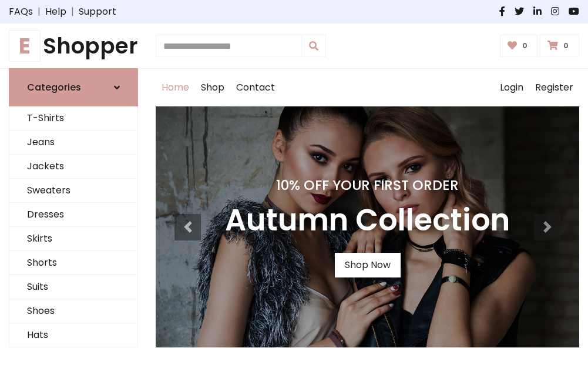  What do you see at coordinates (73, 335) in the screenshot?
I see `a: Hats` at bounding box center [73, 335].